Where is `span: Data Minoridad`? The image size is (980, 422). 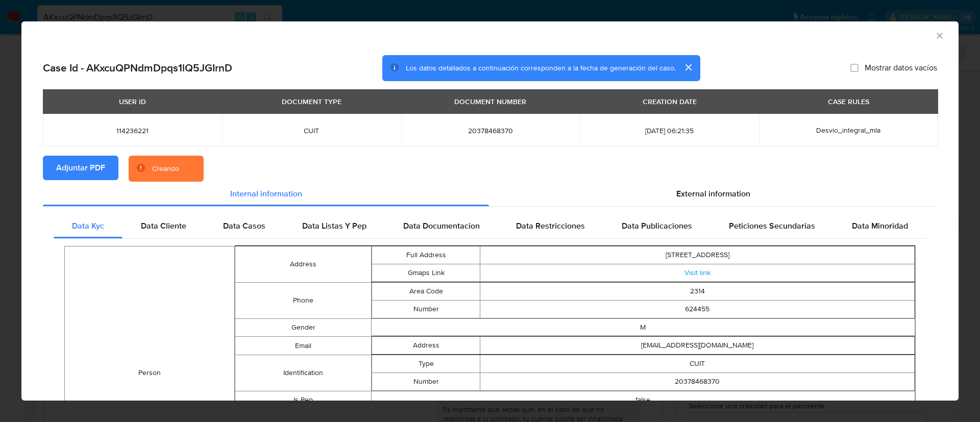 span: Data Minoridad is located at coordinates (879, 226).